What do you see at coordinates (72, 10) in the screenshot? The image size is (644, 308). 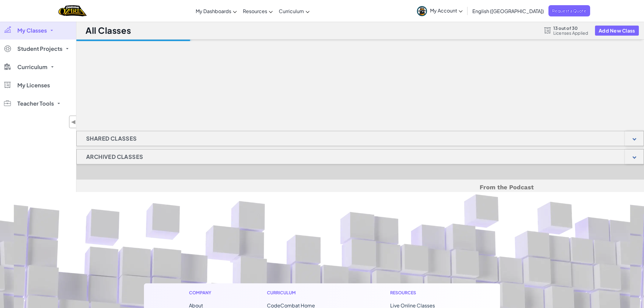 I see `img: Home` at bounding box center [72, 10].